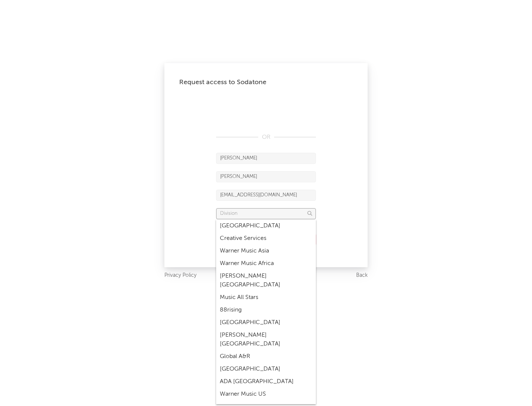 This screenshot has width=532, height=406. What do you see at coordinates (362, 275) in the screenshot?
I see `a: Back` at bounding box center [362, 275].